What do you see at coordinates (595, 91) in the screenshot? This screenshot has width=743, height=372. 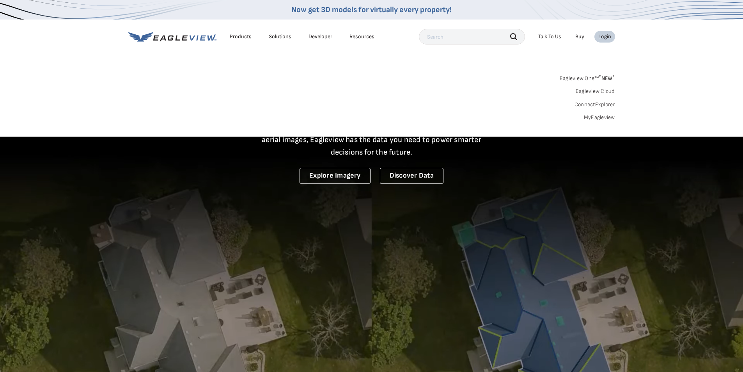 I see `a: Eagleview Cloud` at bounding box center [595, 91].